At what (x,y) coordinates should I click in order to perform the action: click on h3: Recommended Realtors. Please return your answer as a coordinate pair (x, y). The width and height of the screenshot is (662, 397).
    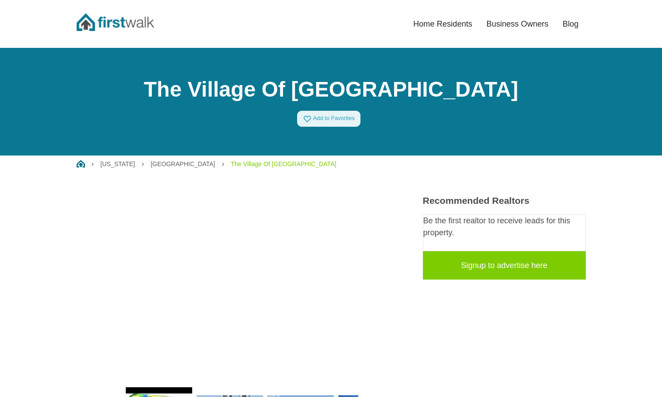
    Looking at the image, I should click on (505, 200).